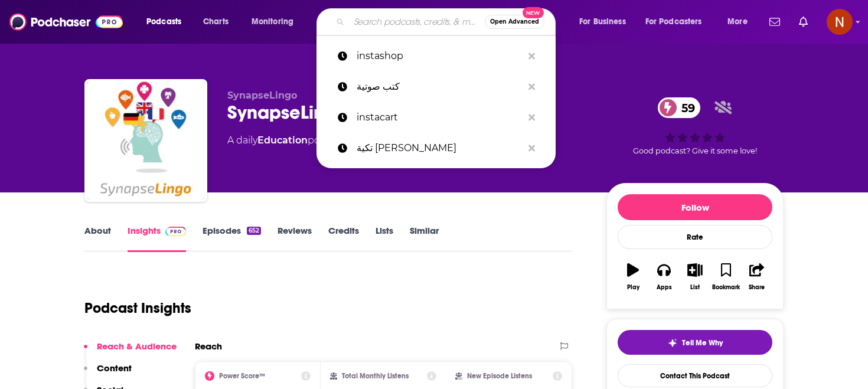  Describe the element at coordinates (375, 376) in the screenshot. I see `h2: Total Monthly Listens` at that location.